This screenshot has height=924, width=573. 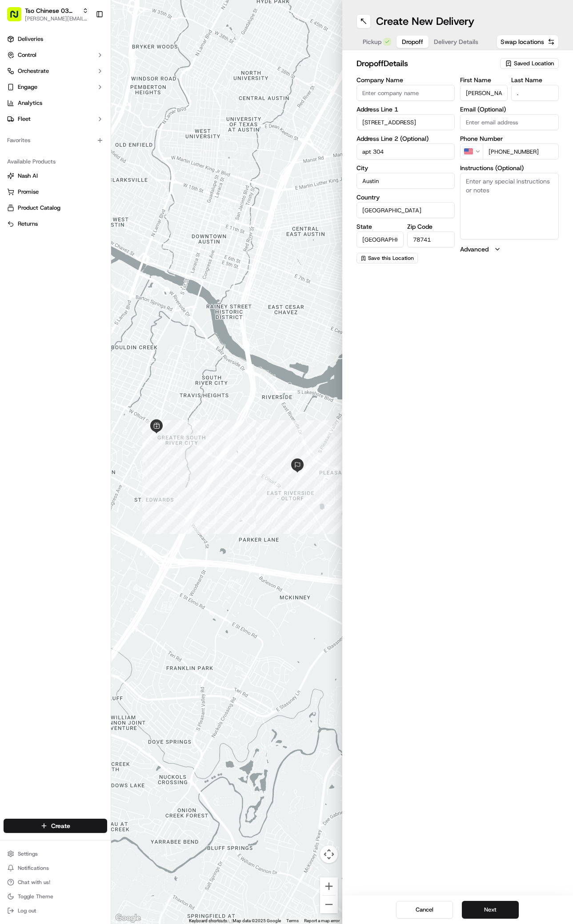 What do you see at coordinates (55, 224) in the screenshot?
I see `a: Returns` at bounding box center [55, 224].